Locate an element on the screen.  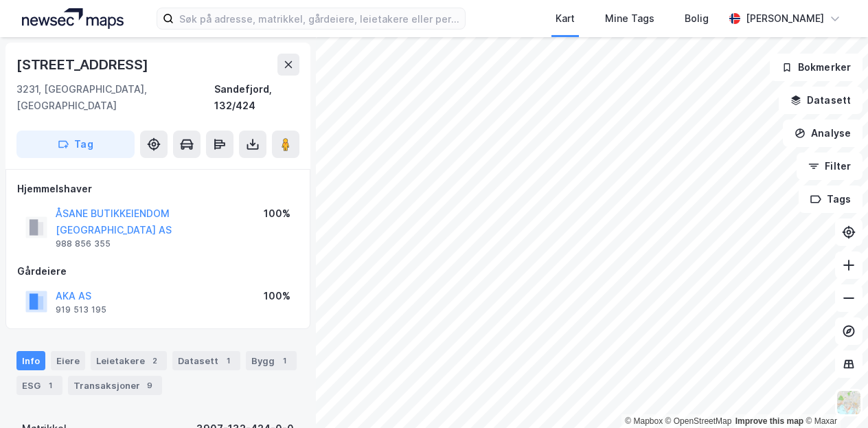
div: Transaksjoner is located at coordinates (115, 385).